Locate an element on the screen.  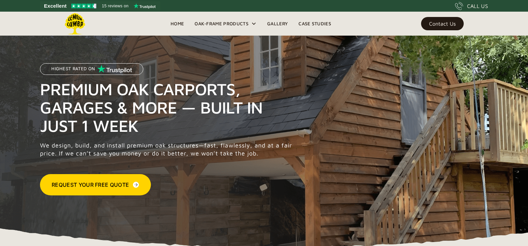
span: 15 reviews on is located at coordinates (115, 6).